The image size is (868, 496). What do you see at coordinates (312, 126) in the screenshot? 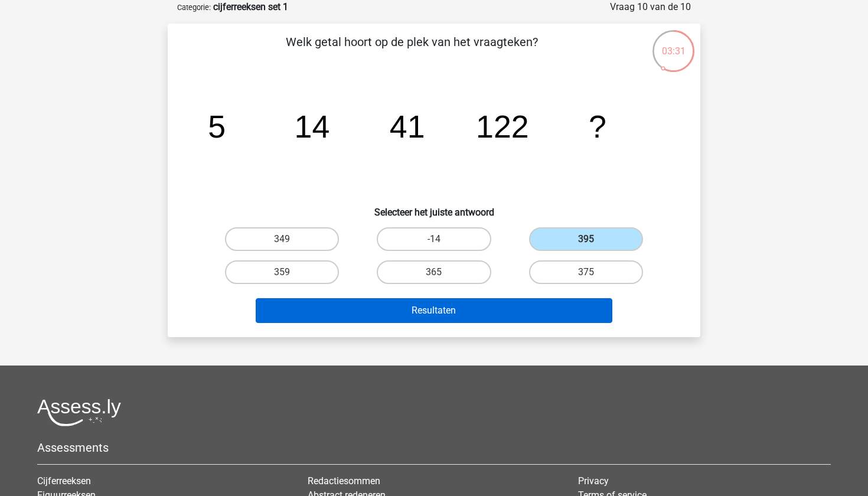
I see `tspan: 14` at bounding box center [312, 126].